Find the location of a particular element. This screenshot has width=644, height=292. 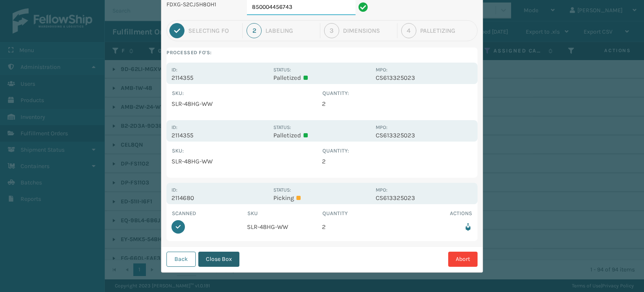

div: 2 is located at coordinates (254, 31).